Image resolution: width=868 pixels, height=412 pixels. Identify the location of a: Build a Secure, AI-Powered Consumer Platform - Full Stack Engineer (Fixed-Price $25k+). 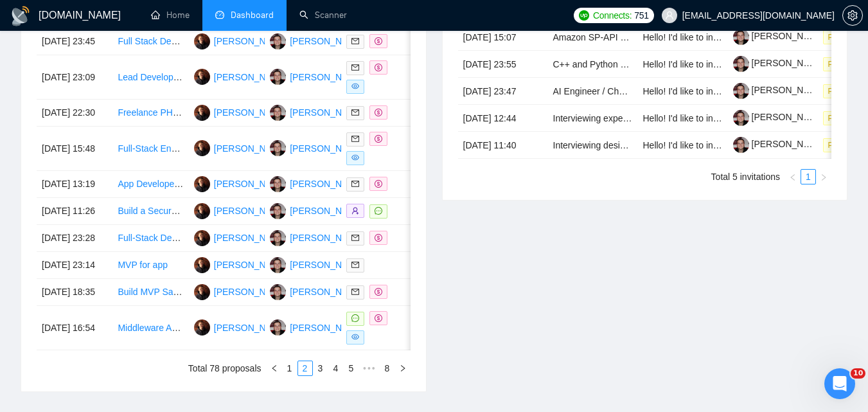
(296, 211).